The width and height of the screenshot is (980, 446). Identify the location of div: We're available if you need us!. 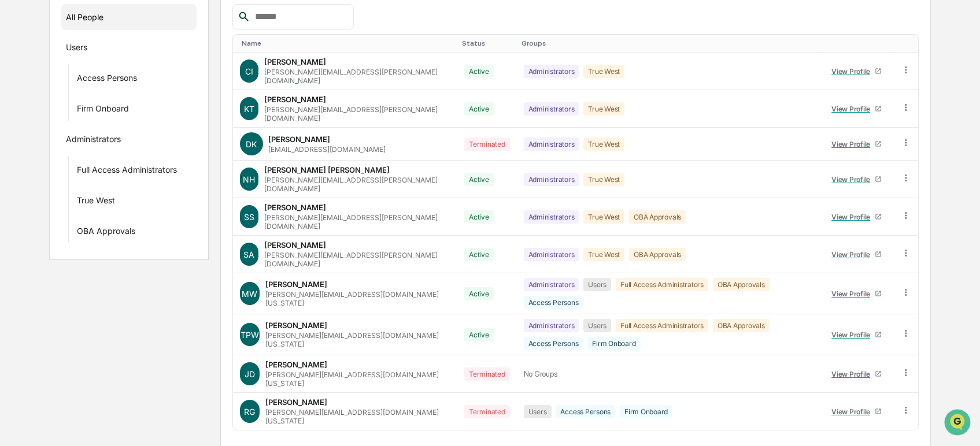
(93, 105).